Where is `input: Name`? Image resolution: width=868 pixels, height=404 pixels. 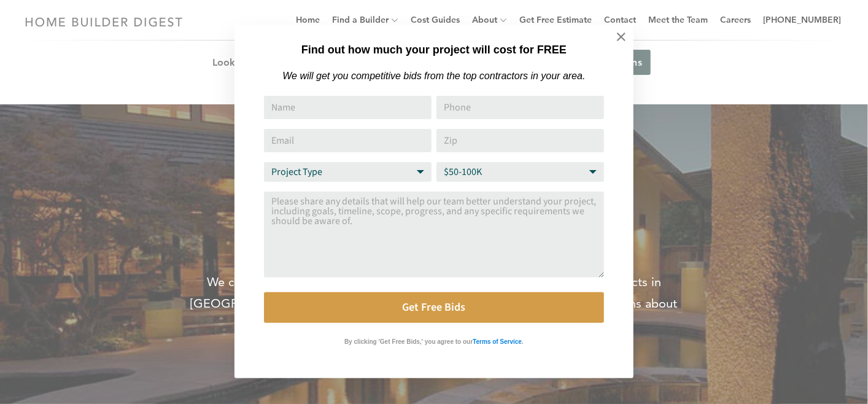
input: Name is located at coordinates (348, 107).